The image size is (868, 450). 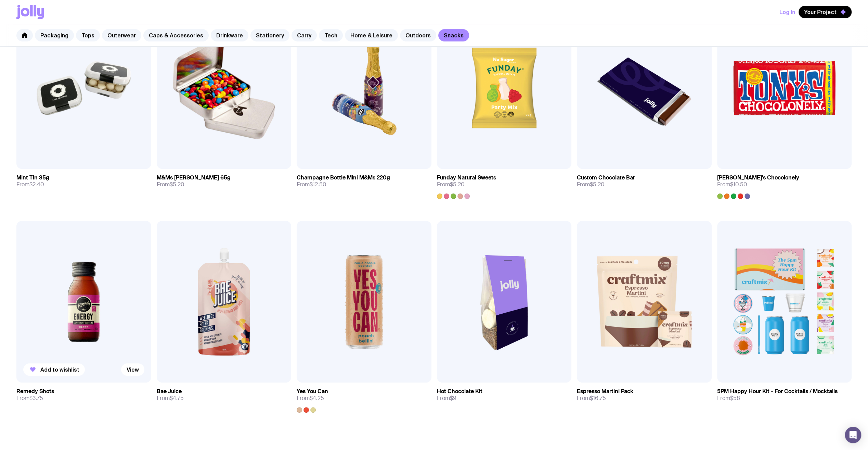 I want to click on h3: 5PM Happy Hour Kit - For Cocktails / Mocktails, so click(x=777, y=391).